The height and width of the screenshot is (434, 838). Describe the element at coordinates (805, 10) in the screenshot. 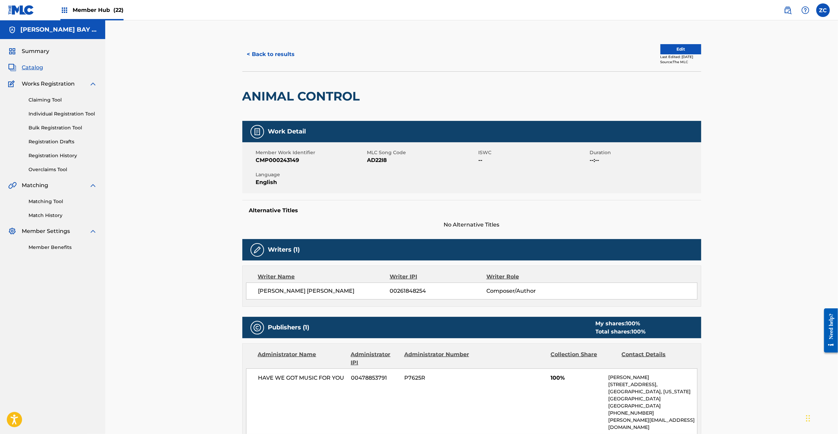

I see `div: Help` at that location.